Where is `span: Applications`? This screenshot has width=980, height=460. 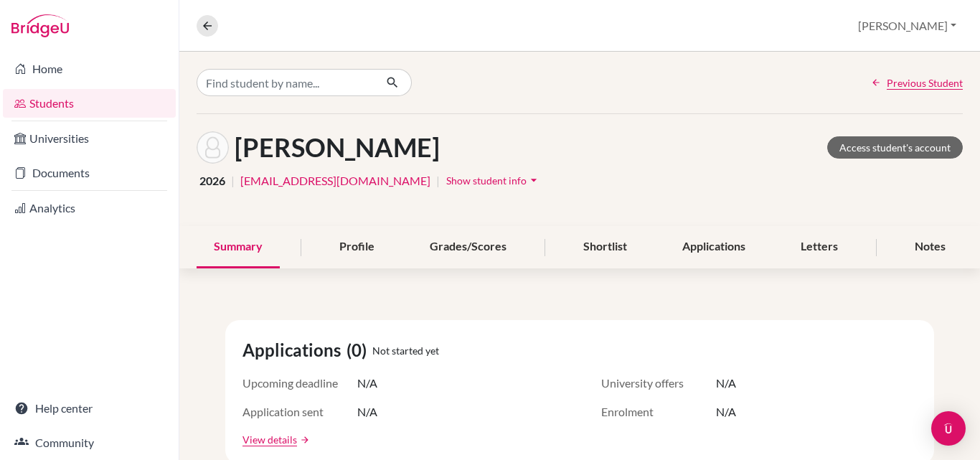
span: Applications is located at coordinates (295, 350).